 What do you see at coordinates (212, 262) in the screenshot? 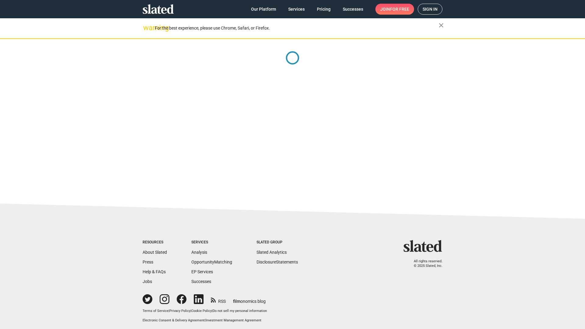
I see `a: OpportunityMatching` at bounding box center [212, 262].